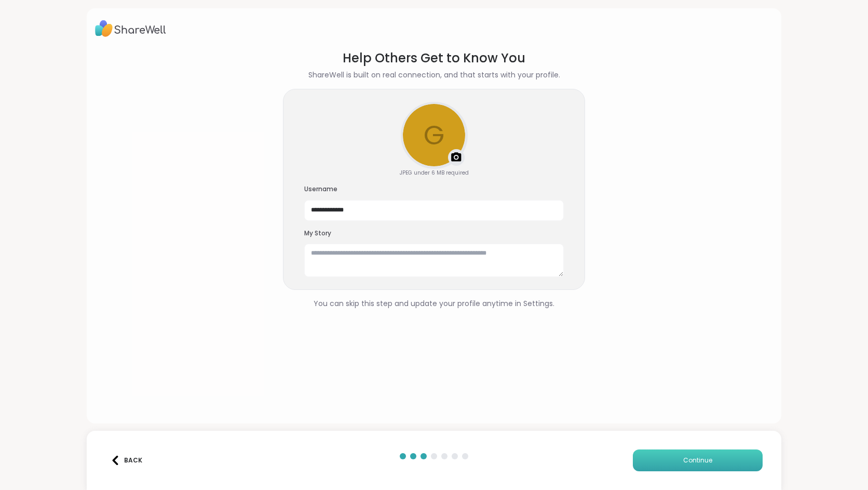 The width and height of the screenshot is (868, 490). Describe the element at coordinates (126, 460) in the screenshot. I see `div: Back` at that location.